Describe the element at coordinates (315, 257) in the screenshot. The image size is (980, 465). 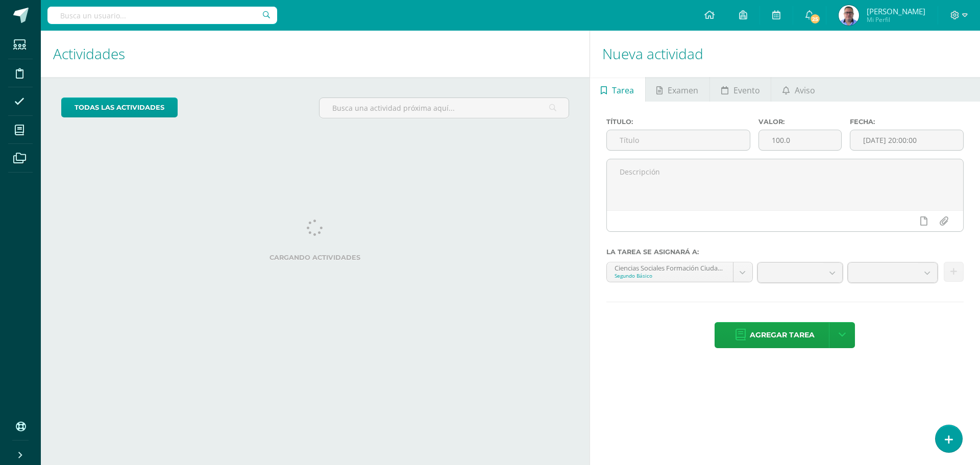
I see `label: Cargando actividades` at that location.